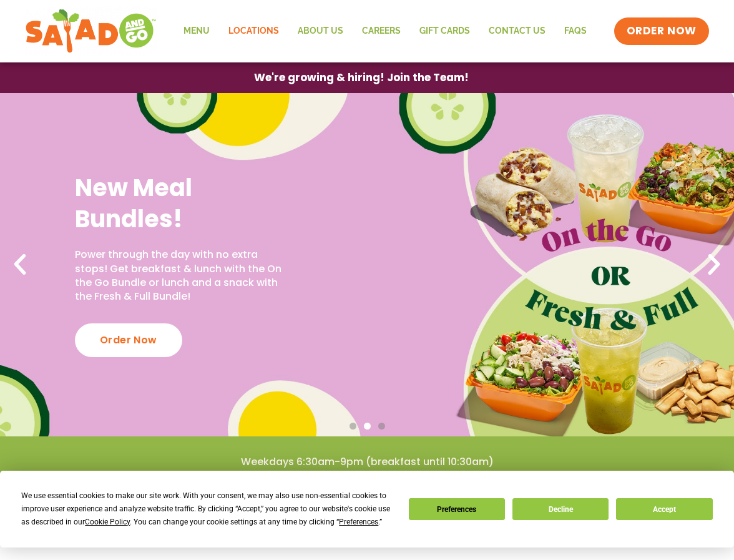 This screenshot has height=560, width=734. I want to click on nav: Menu, so click(385, 31).